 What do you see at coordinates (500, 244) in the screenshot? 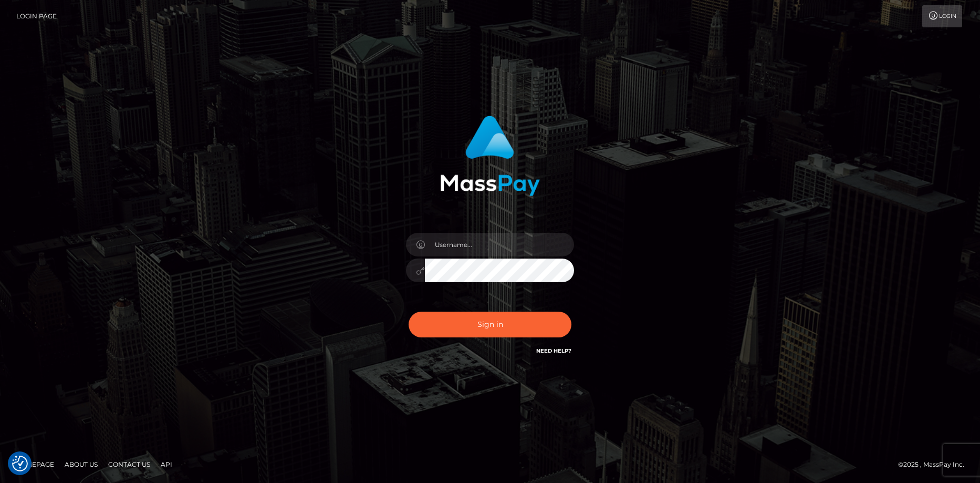
I see `input: Username...` at bounding box center [500, 244].